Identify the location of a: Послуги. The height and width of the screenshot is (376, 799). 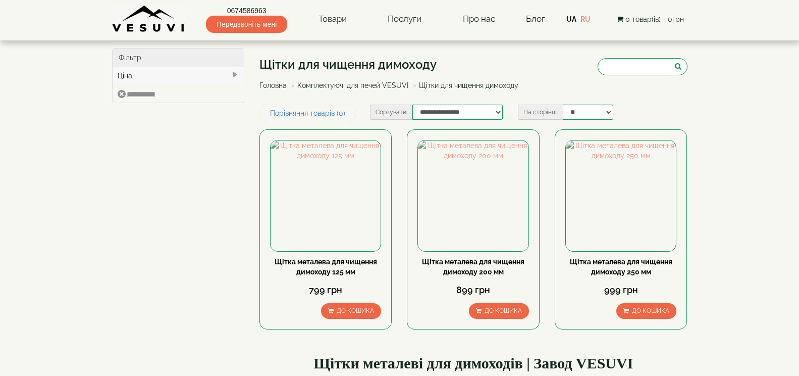
(404, 19).